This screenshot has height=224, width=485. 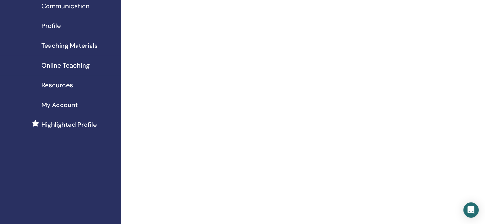 I want to click on span: Communication, so click(x=65, y=6).